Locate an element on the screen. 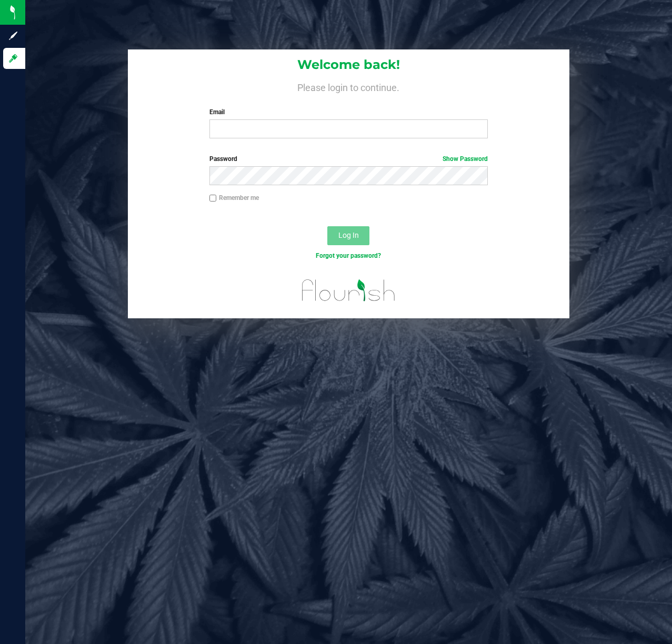  a: Show Password is located at coordinates (465, 159).